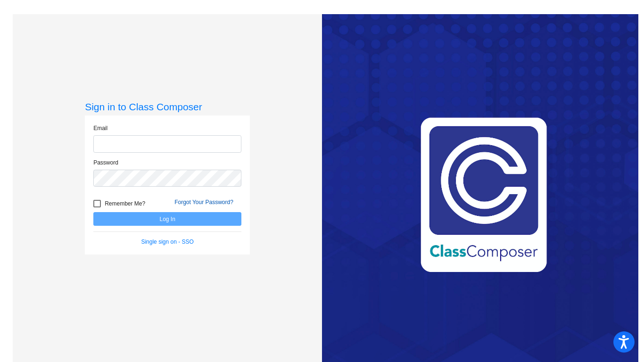  I want to click on a: Single sign on - SSO, so click(167, 242).